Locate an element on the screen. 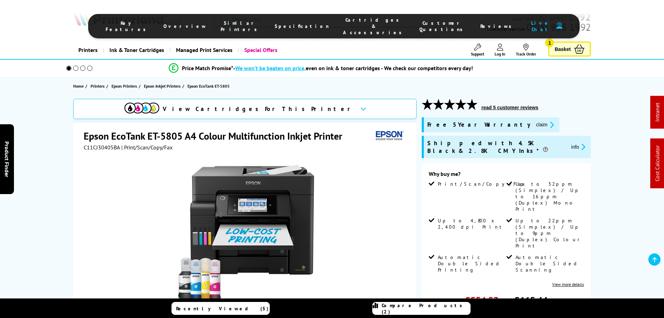  img: Epson EcoTank ET-5805 is located at coordinates (246, 233).